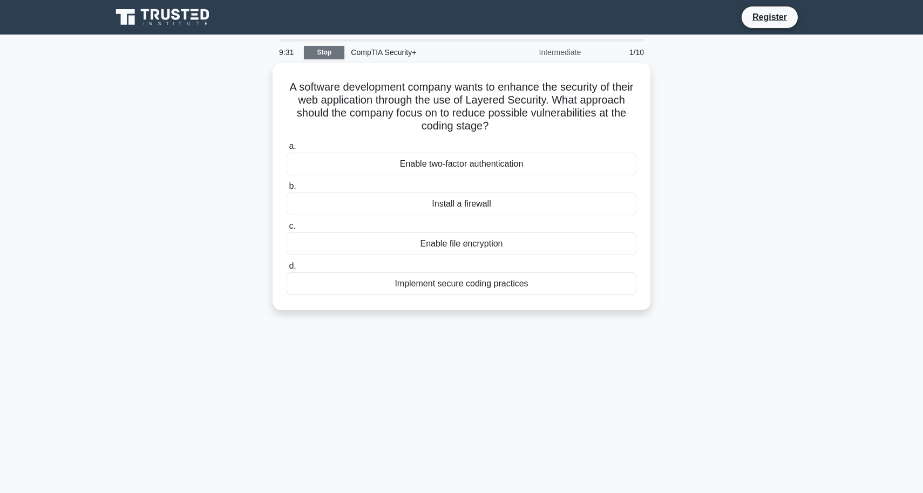 This screenshot has width=923, height=493. I want to click on div: 9:31, so click(288, 52).